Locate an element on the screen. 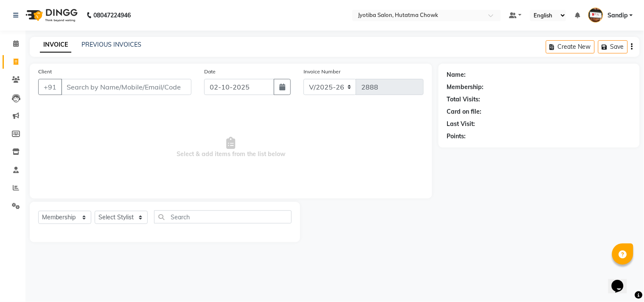  button: Create New is located at coordinates (570, 47).